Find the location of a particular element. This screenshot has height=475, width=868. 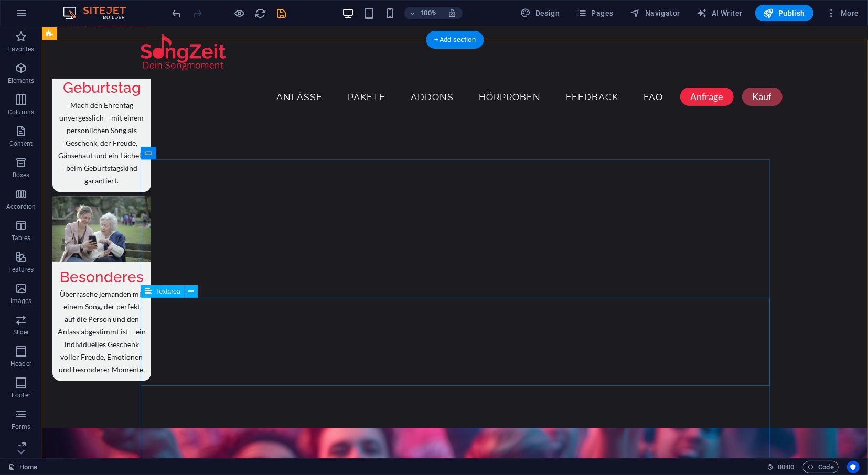

p: Boxes is located at coordinates (21, 175).